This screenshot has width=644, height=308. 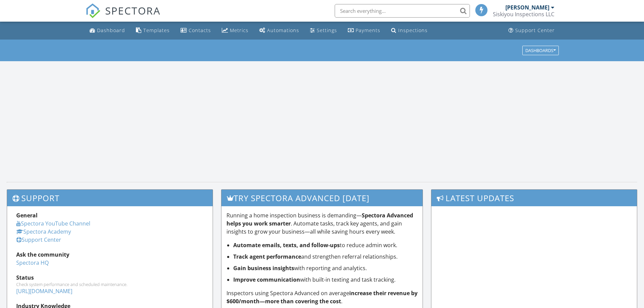 I want to click on div: Check system performance and scheduled maintenance., so click(x=110, y=284).